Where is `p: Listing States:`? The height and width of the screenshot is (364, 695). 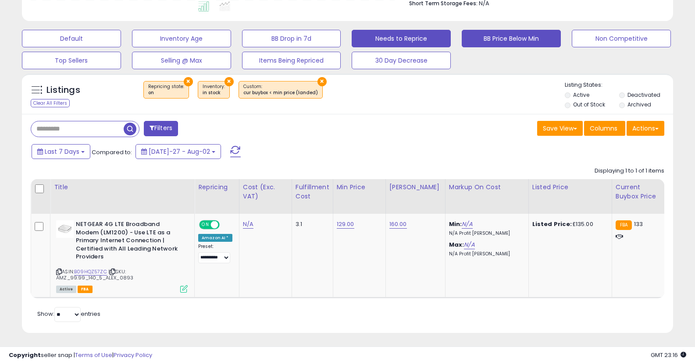 p: Listing States: is located at coordinates (619, 85).